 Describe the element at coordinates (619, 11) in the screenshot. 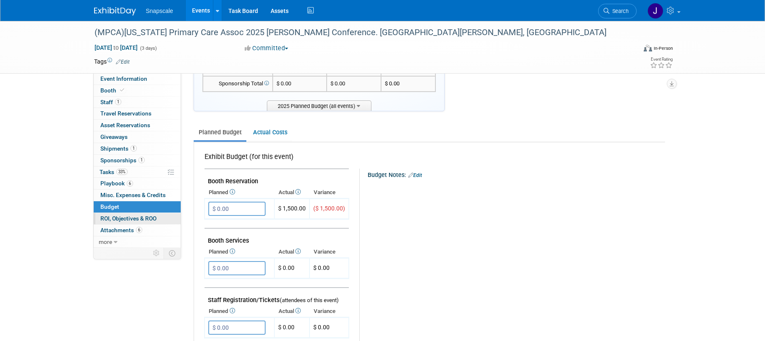

I see `span: Search` at that location.